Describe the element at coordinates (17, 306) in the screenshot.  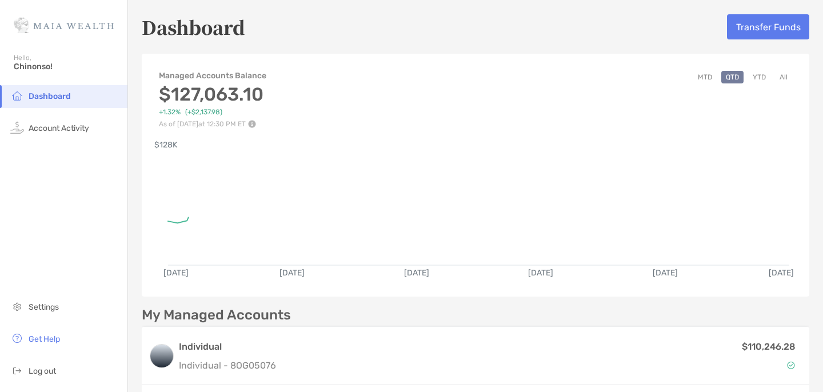
I see `img: settings icon` at that location.